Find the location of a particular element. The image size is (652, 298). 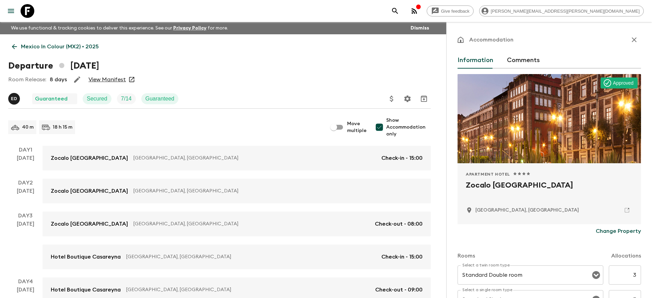

p: Approved is located at coordinates (623, 83).